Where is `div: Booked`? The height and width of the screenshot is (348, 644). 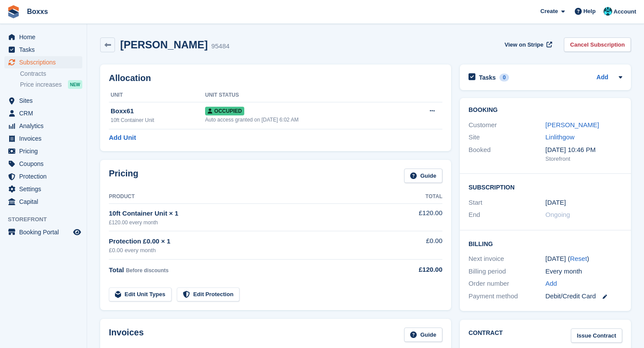
div: Booked is located at coordinates (506, 154).